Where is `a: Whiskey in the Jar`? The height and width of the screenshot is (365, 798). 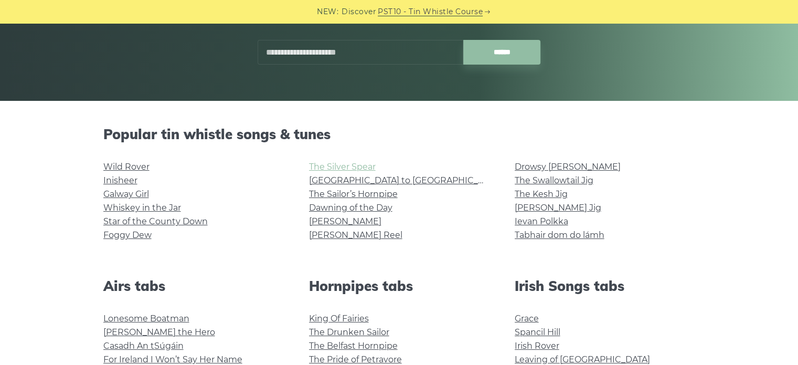
a: Whiskey in the Jar is located at coordinates (142, 207).